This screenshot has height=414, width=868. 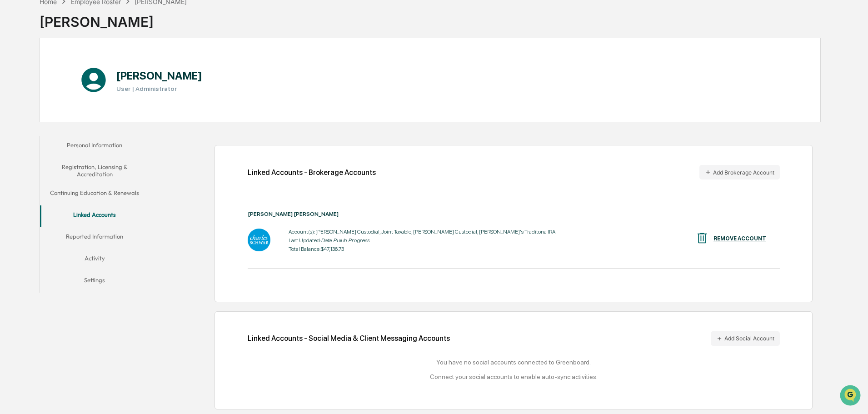 I want to click on div: REMOVE ACCOUNT, so click(x=740, y=239).